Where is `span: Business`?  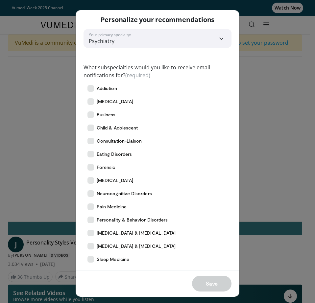 span: Business is located at coordinates (106, 115).